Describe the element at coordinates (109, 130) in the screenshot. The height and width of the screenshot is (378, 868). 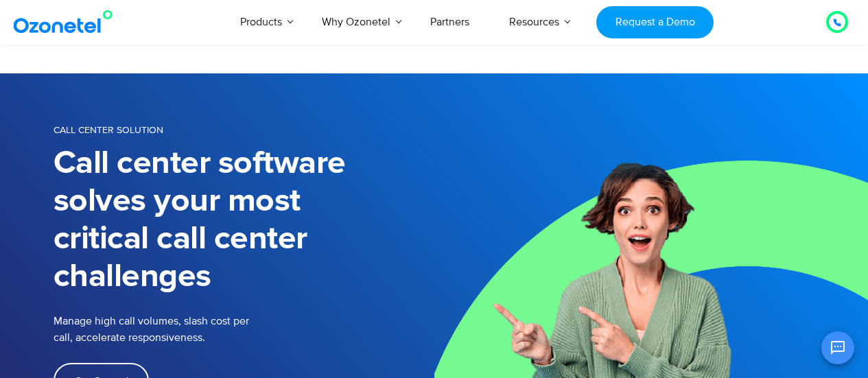
I see `span: Call Center Solution` at that location.